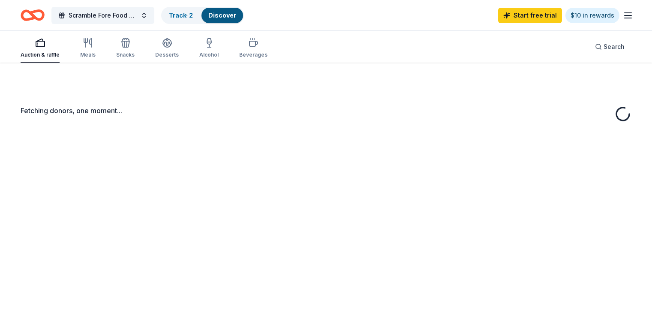 The image size is (652, 313). I want to click on button: Alcohol, so click(209, 48).